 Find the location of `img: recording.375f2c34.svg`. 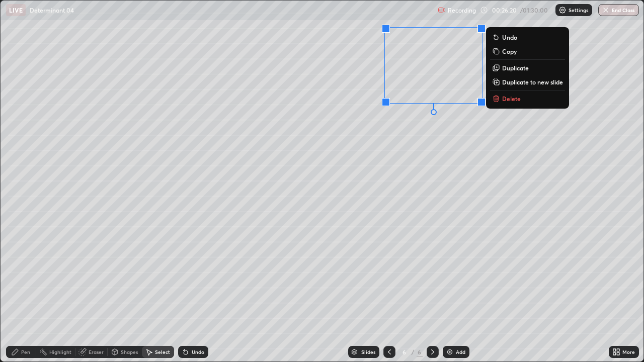

img: recording.375f2c34.svg is located at coordinates (442, 10).